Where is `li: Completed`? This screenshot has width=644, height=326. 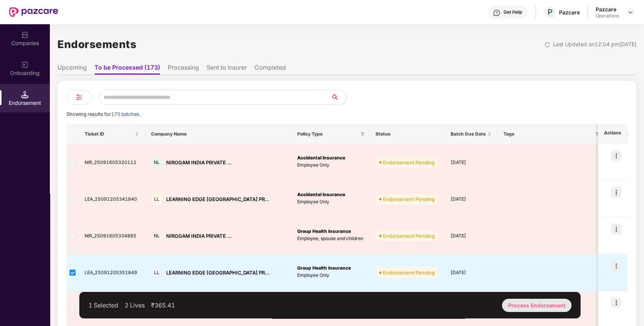 li: Completed is located at coordinates (270, 69).